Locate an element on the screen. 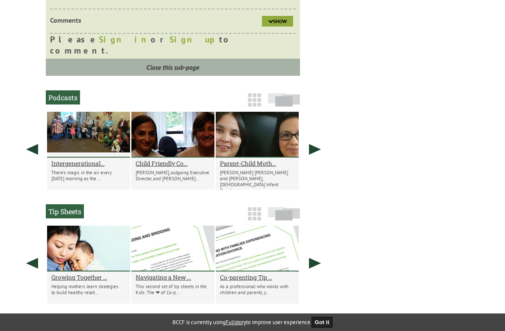  p: Comments is located at coordinates (111, 20).